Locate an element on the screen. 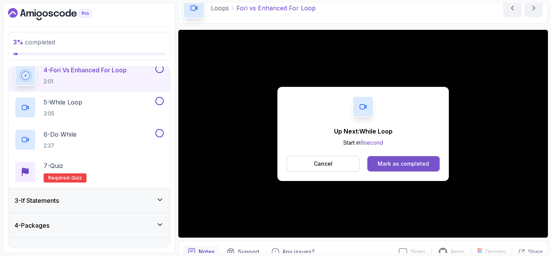  p: Designs is located at coordinates (495, 252).